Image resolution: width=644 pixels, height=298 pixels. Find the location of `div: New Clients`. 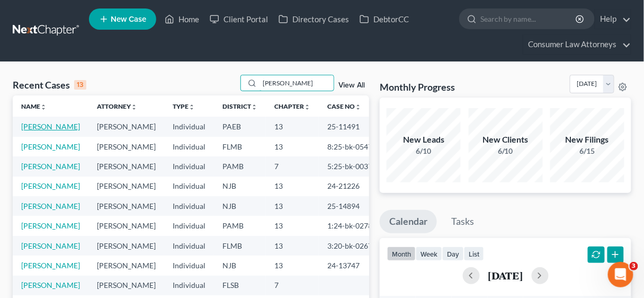

div: New Clients is located at coordinates (506, 140).